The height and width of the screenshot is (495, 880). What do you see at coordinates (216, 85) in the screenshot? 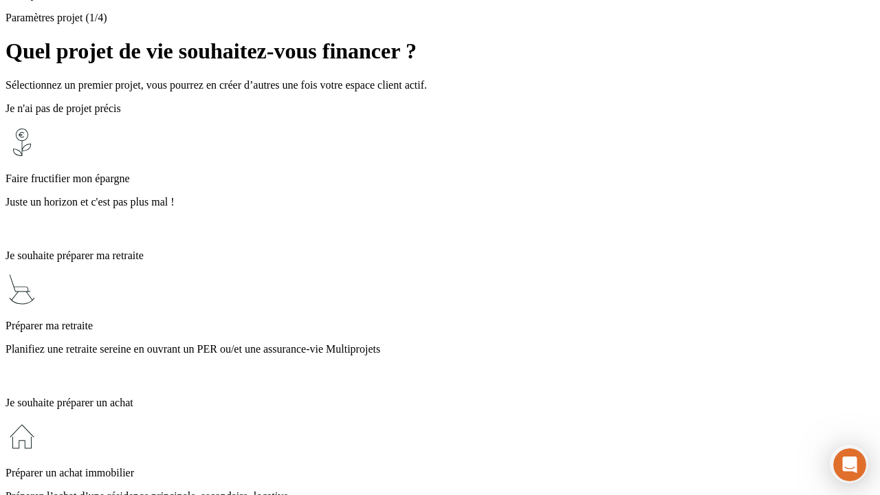
I see `span: Sélectionnez un premier projet, vous pourrez en créer d’autres une fois votre espace client actif.` at bounding box center [216, 85].